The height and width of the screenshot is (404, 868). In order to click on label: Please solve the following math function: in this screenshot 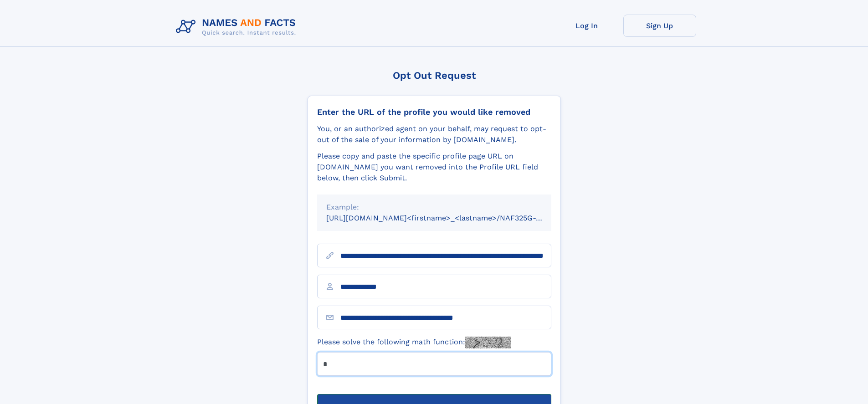, I will do `click(414, 343)`.